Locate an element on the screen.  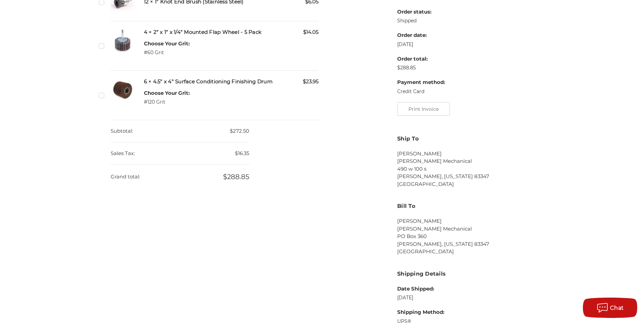
dd: $272.50 is located at coordinates (180, 131).